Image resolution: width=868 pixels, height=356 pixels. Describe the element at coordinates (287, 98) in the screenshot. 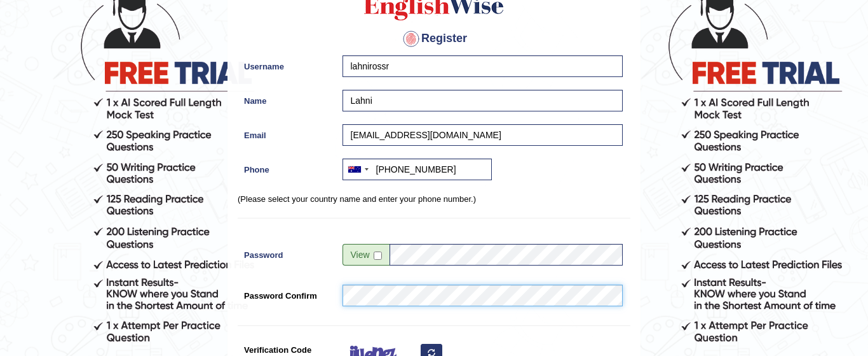

I see `label: Name` at that location.